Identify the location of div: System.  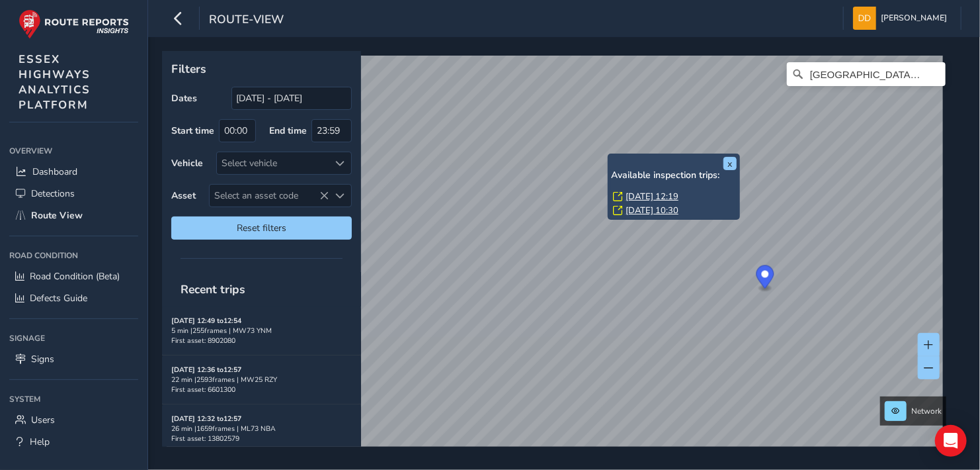
(73, 399).